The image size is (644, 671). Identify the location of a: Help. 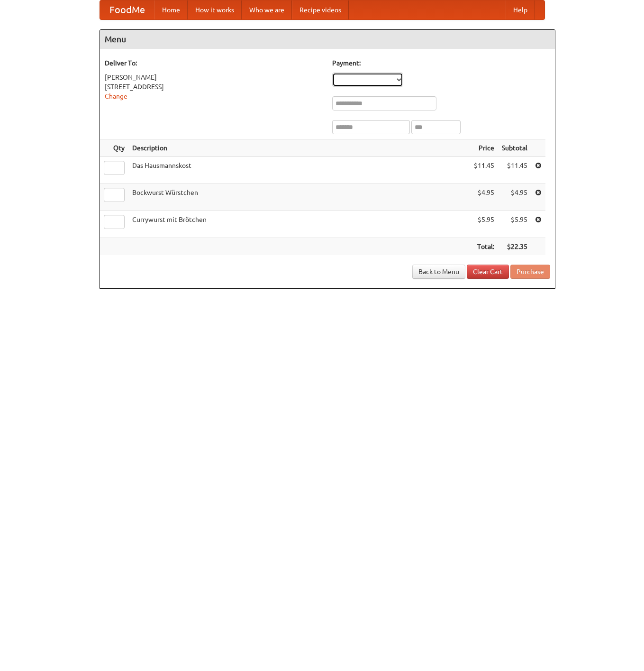
(521, 10).